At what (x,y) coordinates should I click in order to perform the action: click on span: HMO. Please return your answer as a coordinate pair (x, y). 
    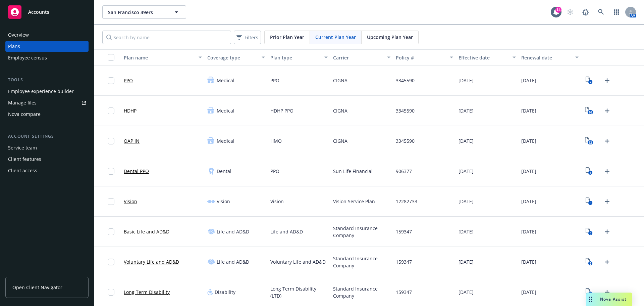
    Looking at the image, I should click on (276, 141).